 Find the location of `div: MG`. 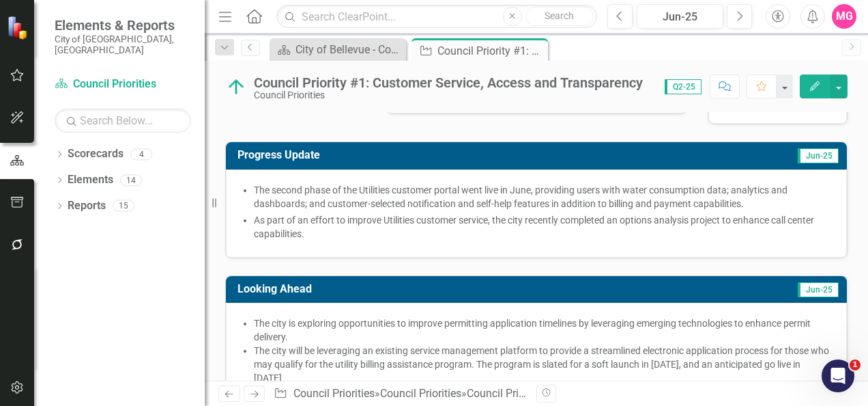

div: MG is located at coordinates (844, 16).